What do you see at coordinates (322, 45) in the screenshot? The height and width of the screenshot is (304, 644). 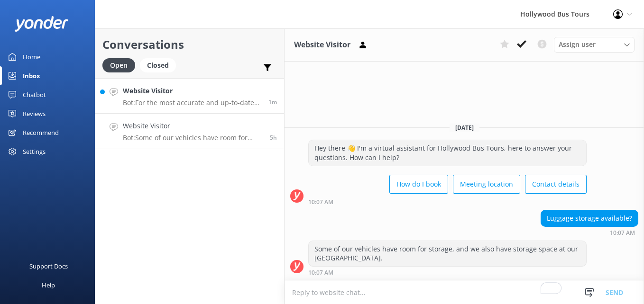 I see `h3: Website Visitor` at bounding box center [322, 45].